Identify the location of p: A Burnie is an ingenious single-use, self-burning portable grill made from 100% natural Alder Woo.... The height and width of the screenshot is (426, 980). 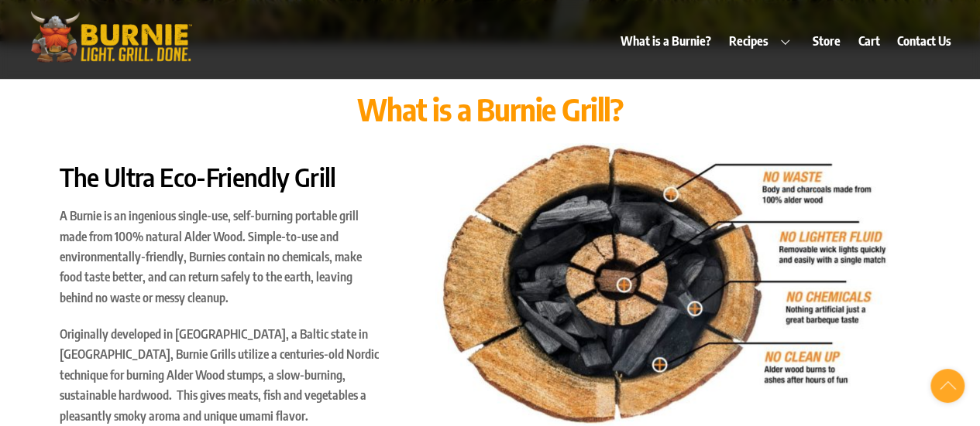
(222, 257).